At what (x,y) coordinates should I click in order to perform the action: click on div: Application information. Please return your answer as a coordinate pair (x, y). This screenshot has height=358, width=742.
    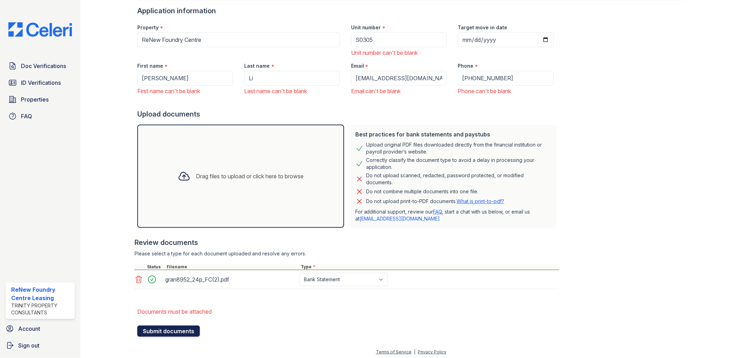
    Looking at the image, I should click on (348, 11).